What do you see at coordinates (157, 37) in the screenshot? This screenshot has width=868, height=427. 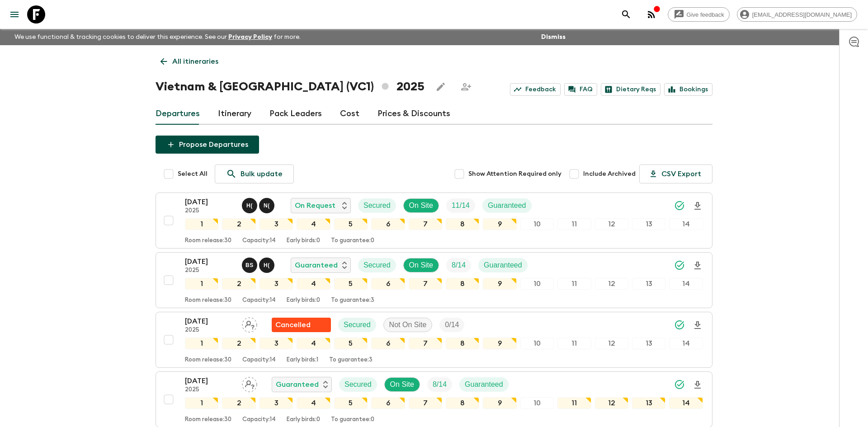 I see `p: We use functional & tracking cookies to deliver this experience. See our for more.` at bounding box center [157, 37].